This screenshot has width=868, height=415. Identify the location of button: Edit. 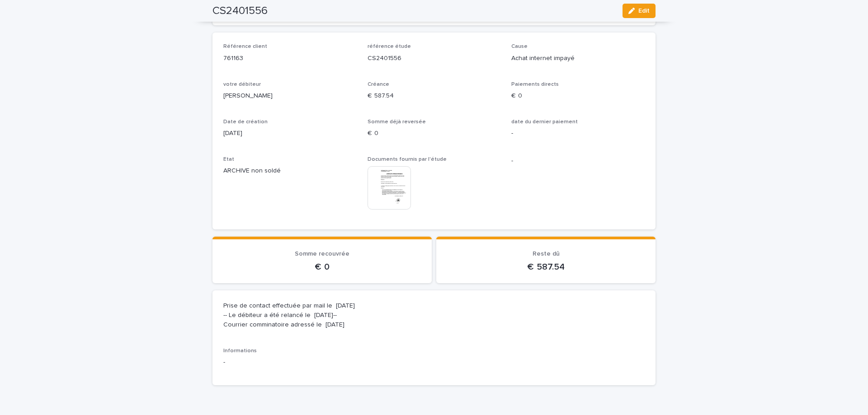
(639, 11).